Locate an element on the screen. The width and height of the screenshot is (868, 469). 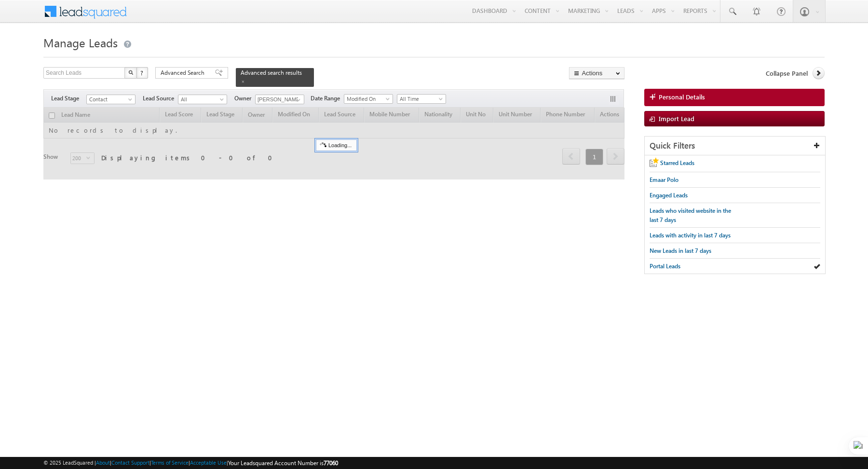
span: Modified On is located at coordinates (367, 99).